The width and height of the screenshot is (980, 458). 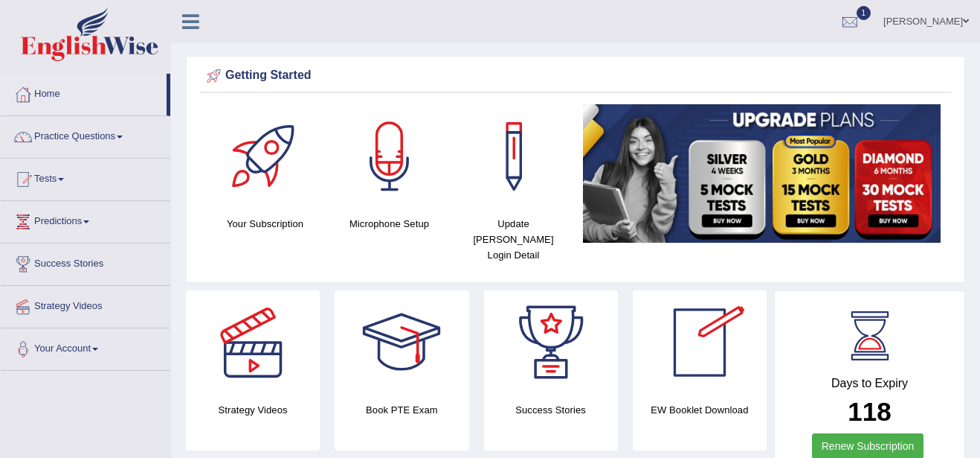 What do you see at coordinates (85, 305) in the screenshot?
I see `a: Strategy Videos` at bounding box center [85, 305].